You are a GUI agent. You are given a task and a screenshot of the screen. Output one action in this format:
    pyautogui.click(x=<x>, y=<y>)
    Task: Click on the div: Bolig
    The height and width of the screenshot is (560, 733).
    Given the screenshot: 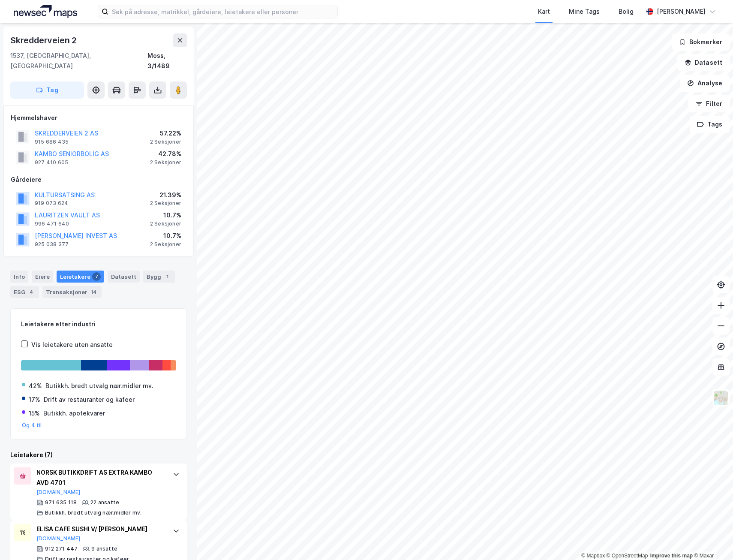 What is the action you would take?
    pyautogui.click(x=626, y=11)
    